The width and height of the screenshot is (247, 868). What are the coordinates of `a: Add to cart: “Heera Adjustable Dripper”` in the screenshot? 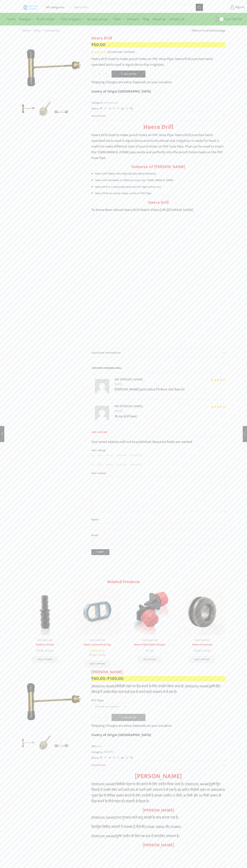 It's located at (150, 660).